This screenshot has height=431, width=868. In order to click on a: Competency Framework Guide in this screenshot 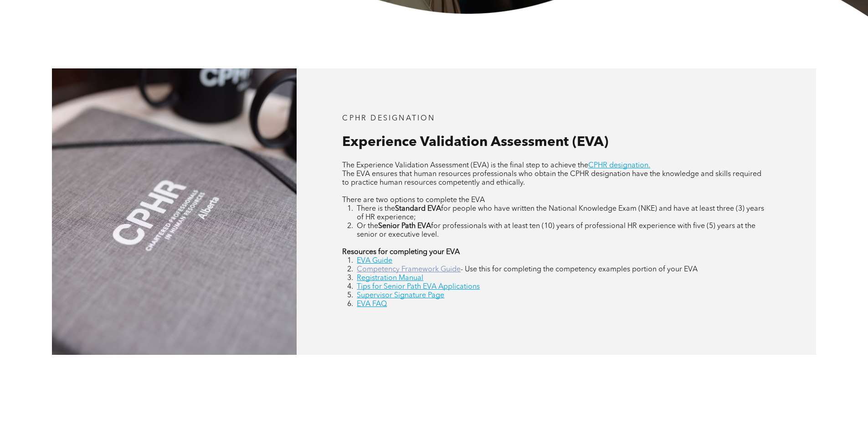, I will do `click(409, 269)`.